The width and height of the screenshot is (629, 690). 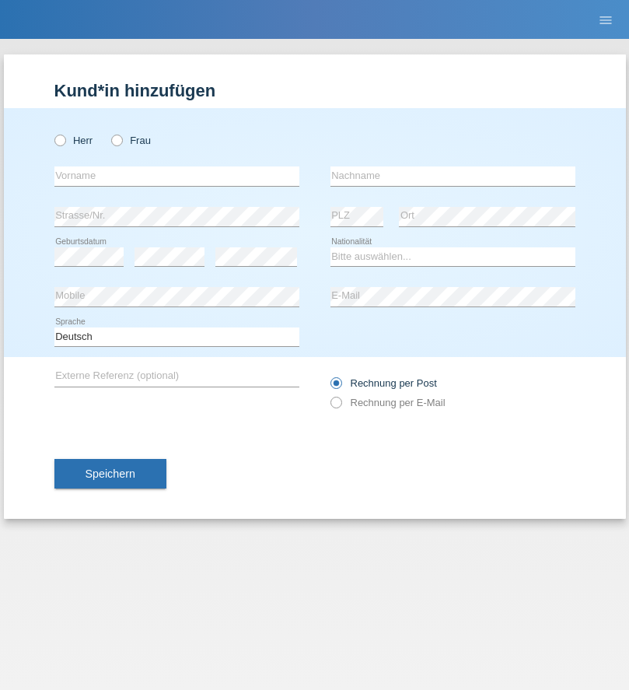 What do you see at coordinates (74, 140) in the screenshot?
I see `label: Herr` at bounding box center [74, 140].